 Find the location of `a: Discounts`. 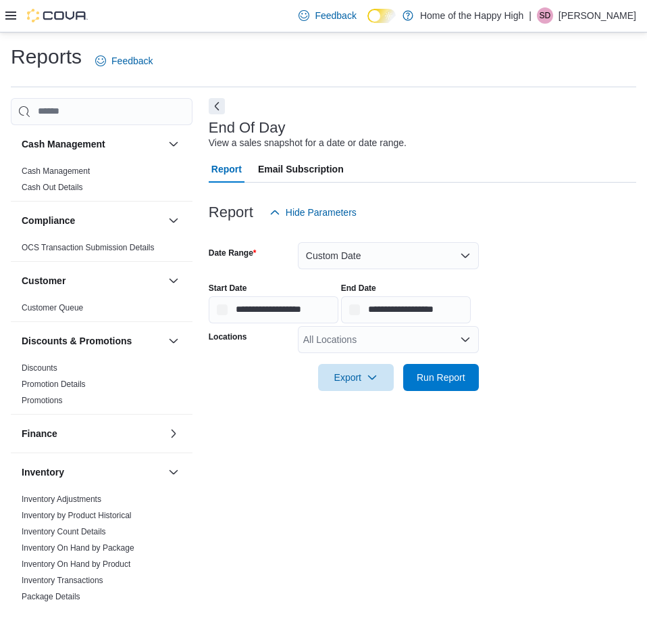

a: Discounts is located at coordinates (39, 368).